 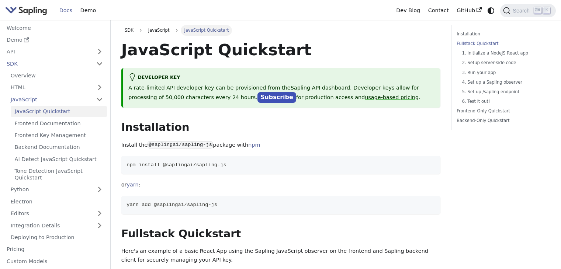 I want to click on span: Search, so click(x=522, y=11).